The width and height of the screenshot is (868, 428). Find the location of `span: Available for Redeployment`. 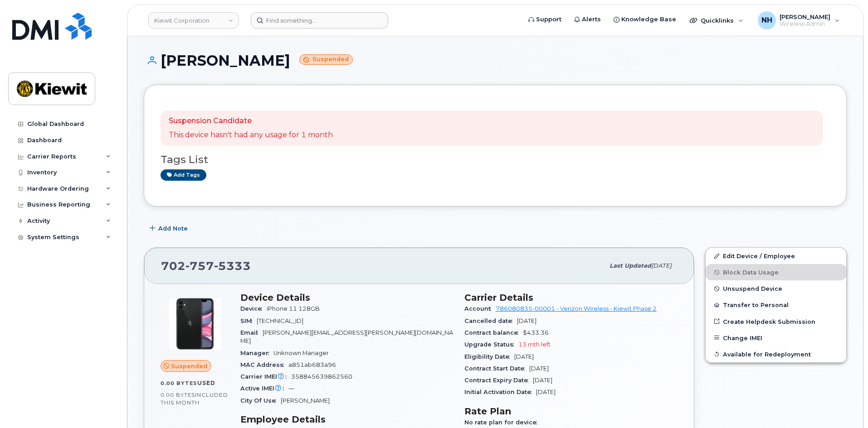

span: Available for Redeployment is located at coordinates (767, 354).